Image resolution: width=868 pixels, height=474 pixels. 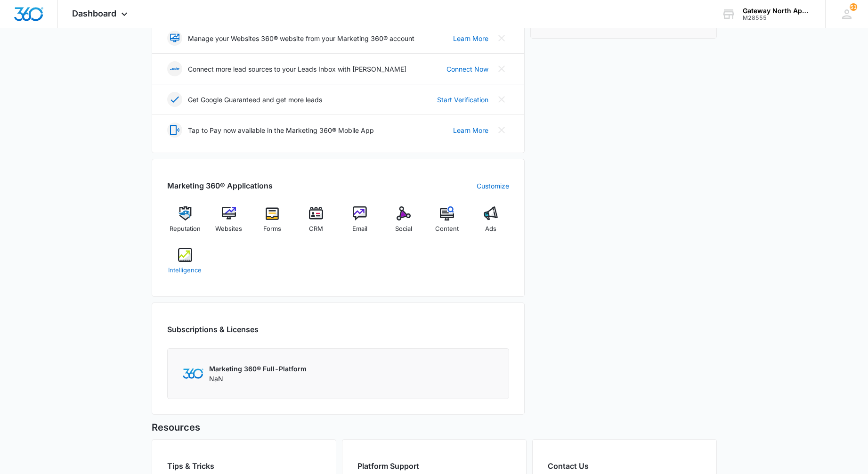 I want to click on a: Websites, so click(x=228, y=223).